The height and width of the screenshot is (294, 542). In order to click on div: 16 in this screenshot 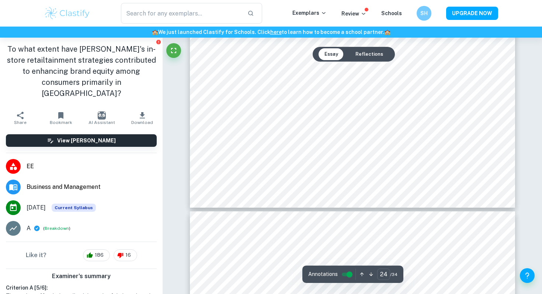, I will do `click(125, 255)`.